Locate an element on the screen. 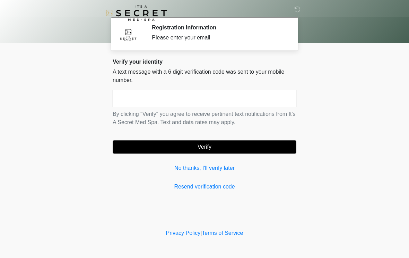 The height and width of the screenshot is (258, 409). img: It's A Secret Med Spa Logo is located at coordinates (136, 13).